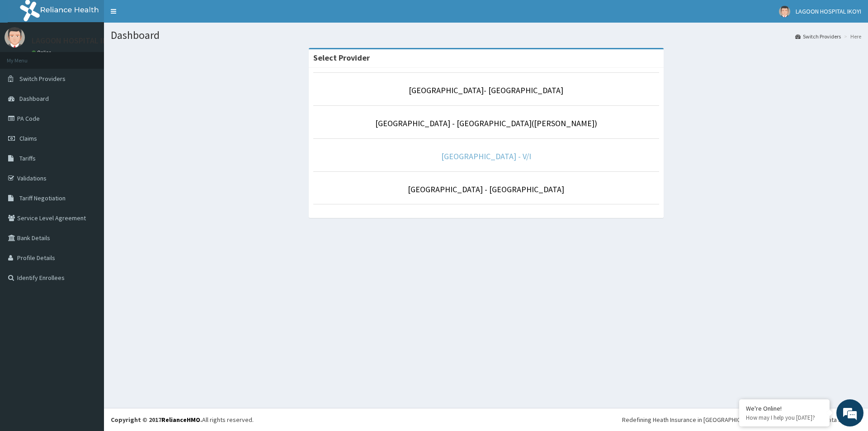 The width and height of the screenshot is (868, 431). I want to click on footer: All rights reserved., so click(486, 419).